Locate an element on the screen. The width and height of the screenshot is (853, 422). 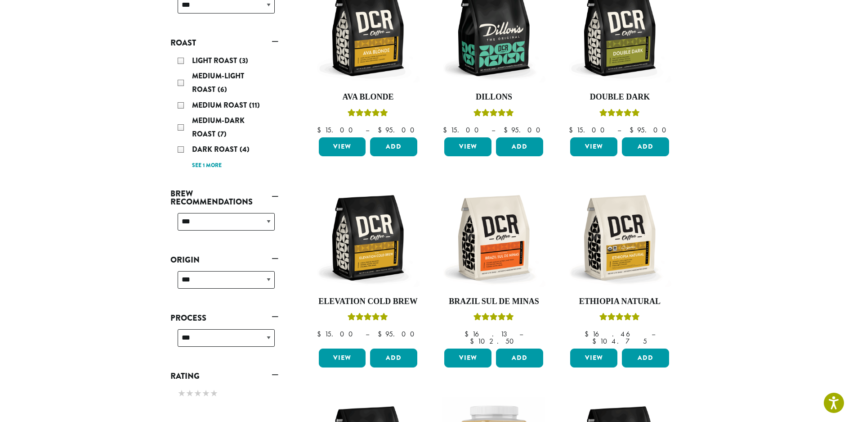
span: Medium-Dark Roast is located at coordinates (218, 127).